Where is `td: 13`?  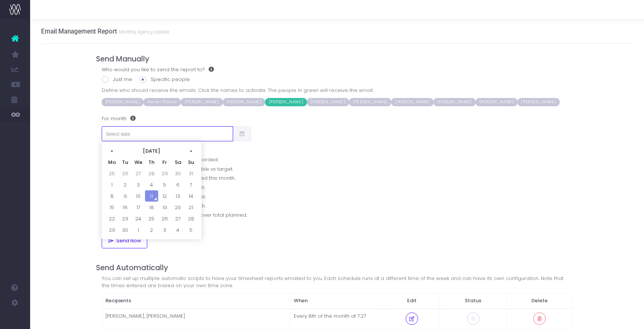 td: 13 is located at coordinates (178, 196).